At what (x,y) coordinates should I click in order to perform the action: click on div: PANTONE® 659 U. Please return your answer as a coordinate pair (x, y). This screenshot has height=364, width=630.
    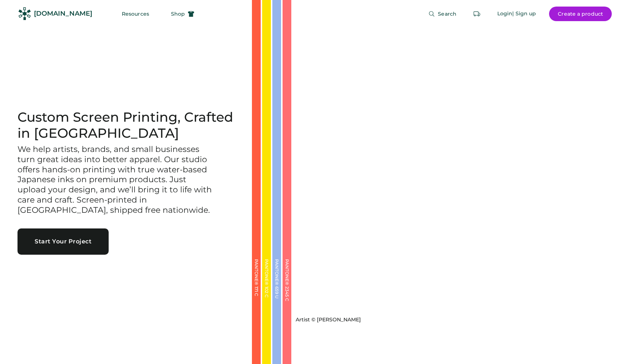
    Looking at the image, I should click on (277, 295).